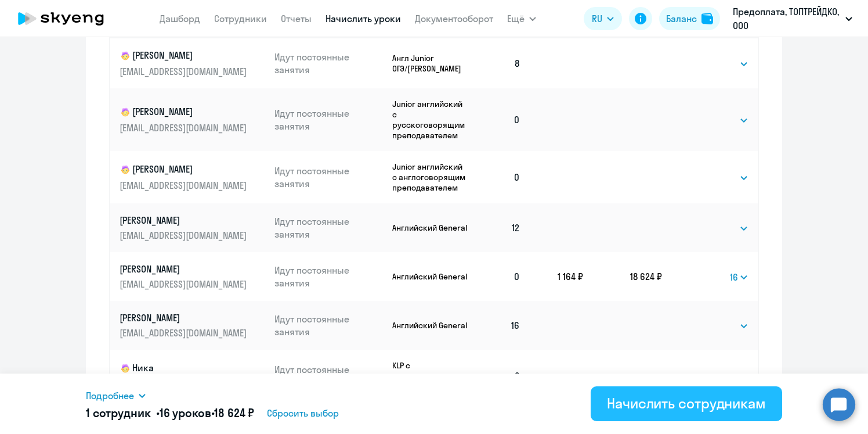 This screenshot has width=868, height=434. What do you see at coordinates (296, 18) in the screenshot?
I see `a: Отчеты` at bounding box center [296, 18].